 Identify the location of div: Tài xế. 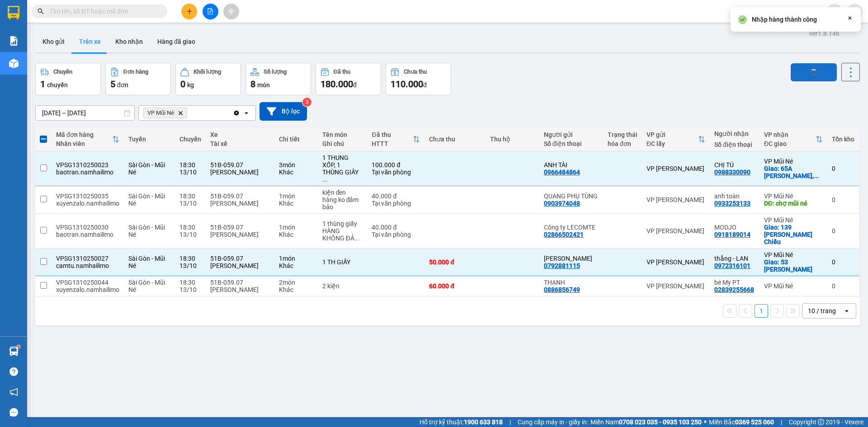
(240, 143).